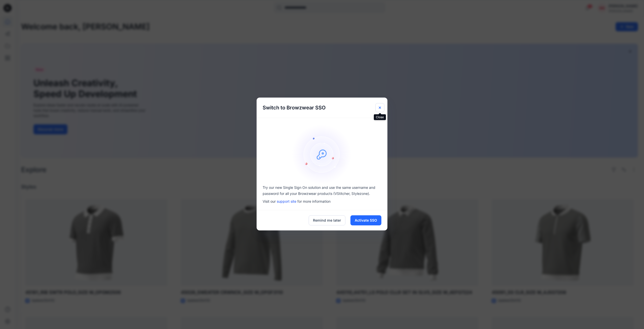 Image resolution: width=644 pixels, height=329 pixels. Describe the element at coordinates (322, 201) in the screenshot. I see `p: Visit our for more information` at that location.